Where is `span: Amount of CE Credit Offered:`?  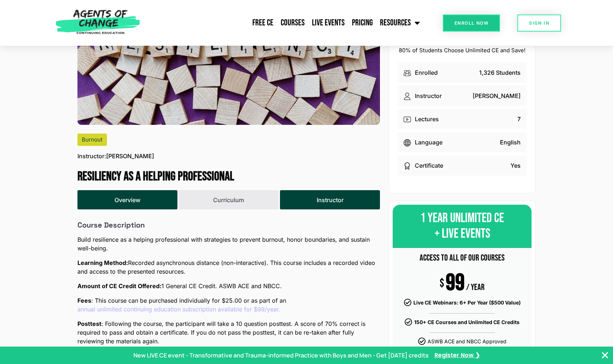 span: Amount of CE Credit Offered: is located at coordinates (119, 286).